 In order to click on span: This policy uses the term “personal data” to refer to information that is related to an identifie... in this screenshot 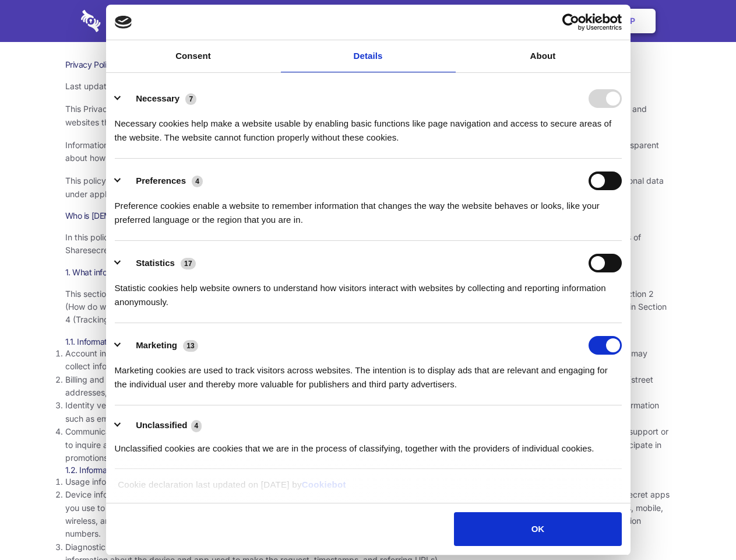, I will do `click(364, 187)`.